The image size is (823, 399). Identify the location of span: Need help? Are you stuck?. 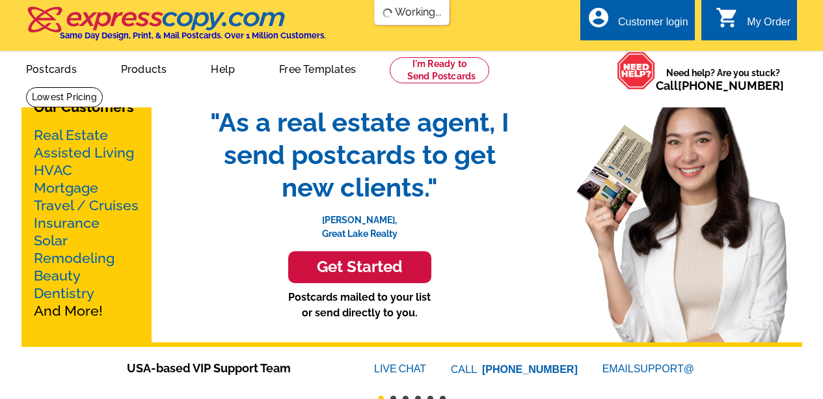
(723, 79).